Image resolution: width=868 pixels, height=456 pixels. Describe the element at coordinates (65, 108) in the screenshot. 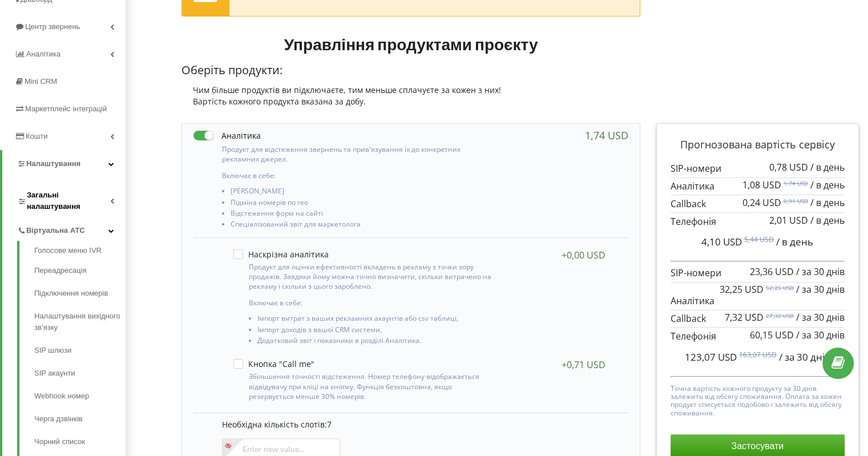

I see `span: Маркетплейс інтеграцій` at that location.